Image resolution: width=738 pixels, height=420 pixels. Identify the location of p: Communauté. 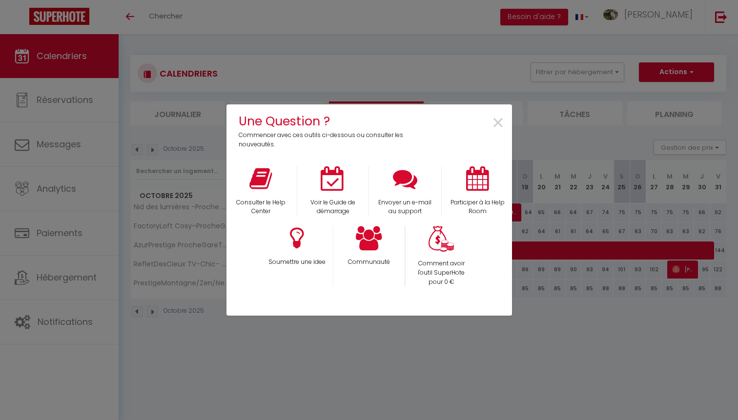
(369, 262).